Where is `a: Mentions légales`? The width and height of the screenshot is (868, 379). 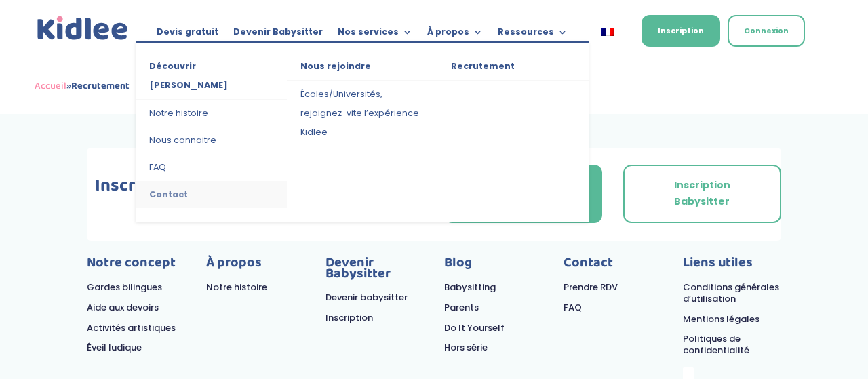 a: Mentions légales is located at coordinates (721, 319).